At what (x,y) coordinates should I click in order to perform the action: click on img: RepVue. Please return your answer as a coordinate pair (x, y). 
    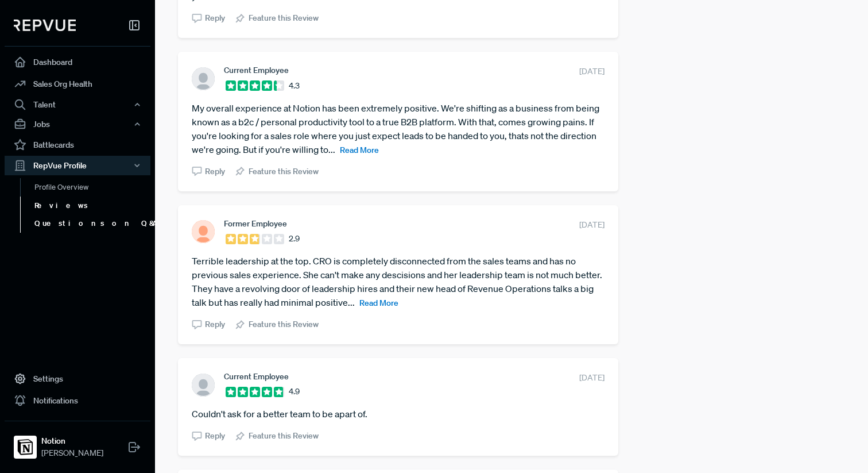
    Looking at the image, I should click on (45, 25).